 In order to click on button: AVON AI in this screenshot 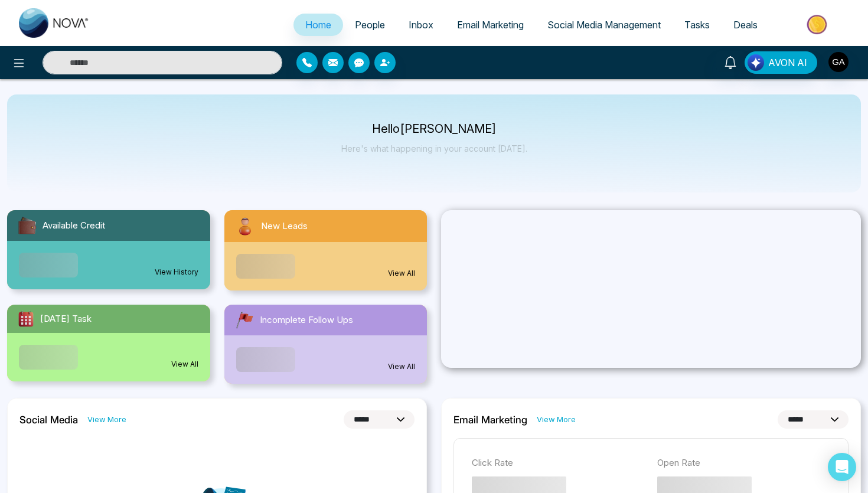, I will do `click(781, 62)`.